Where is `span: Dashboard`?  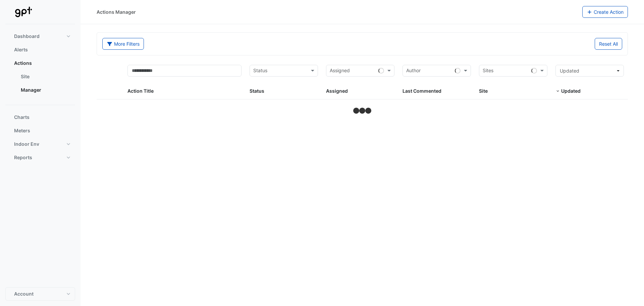
span: Dashboard is located at coordinates (27, 36).